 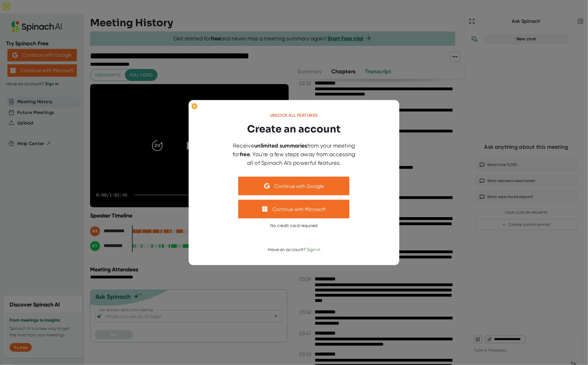 What do you see at coordinates (294, 209) in the screenshot?
I see `a: Continue with Microsoft` at bounding box center [294, 209].